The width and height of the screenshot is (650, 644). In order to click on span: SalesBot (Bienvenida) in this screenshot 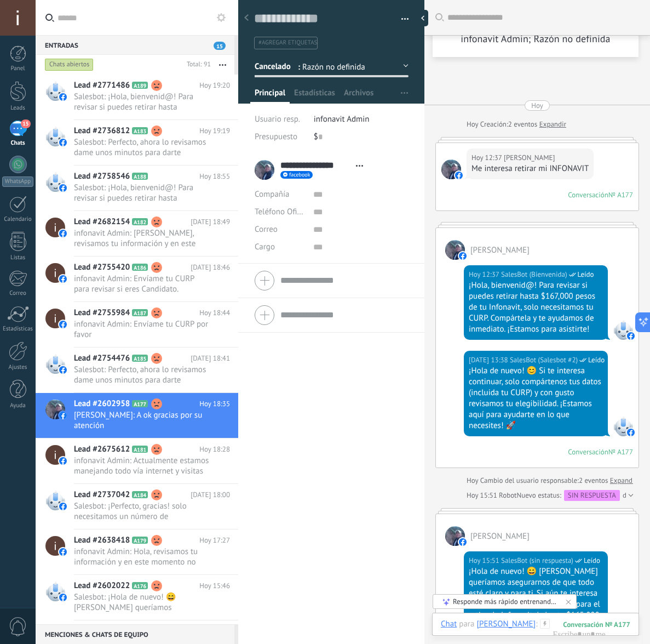, I will do `click(534, 275)`.